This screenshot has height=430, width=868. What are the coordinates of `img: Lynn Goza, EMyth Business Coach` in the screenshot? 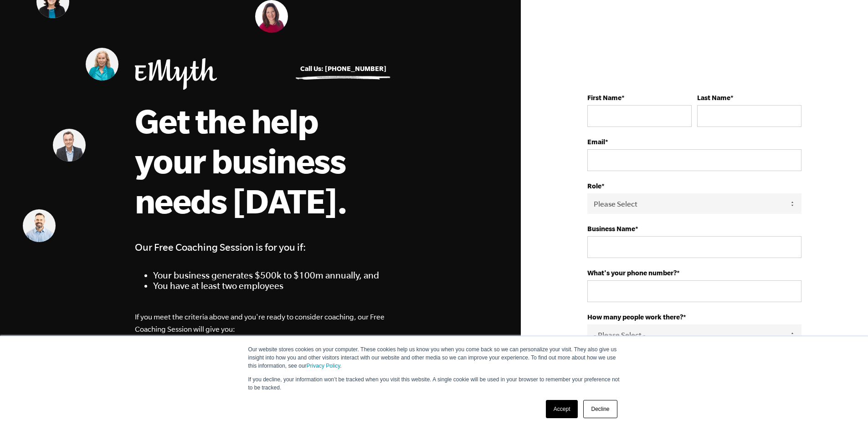 It's located at (102, 64).